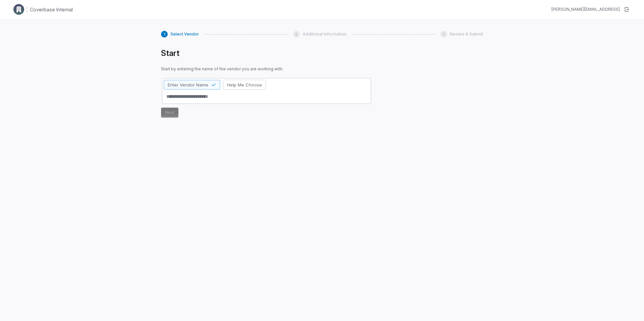 The image size is (644, 321). Describe the element at coordinates (266, 53) in the screenshot. I see `h1: Start` at that location.